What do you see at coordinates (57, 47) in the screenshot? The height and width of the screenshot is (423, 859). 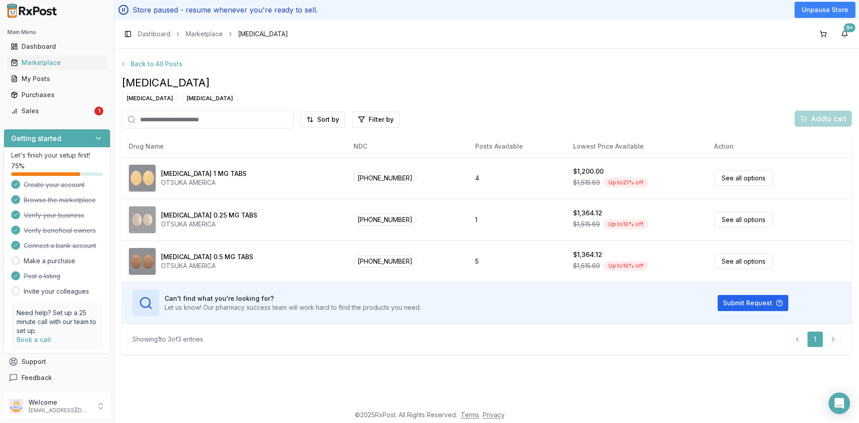 I see `div: Dashboard` at bounding box center [57, 47].